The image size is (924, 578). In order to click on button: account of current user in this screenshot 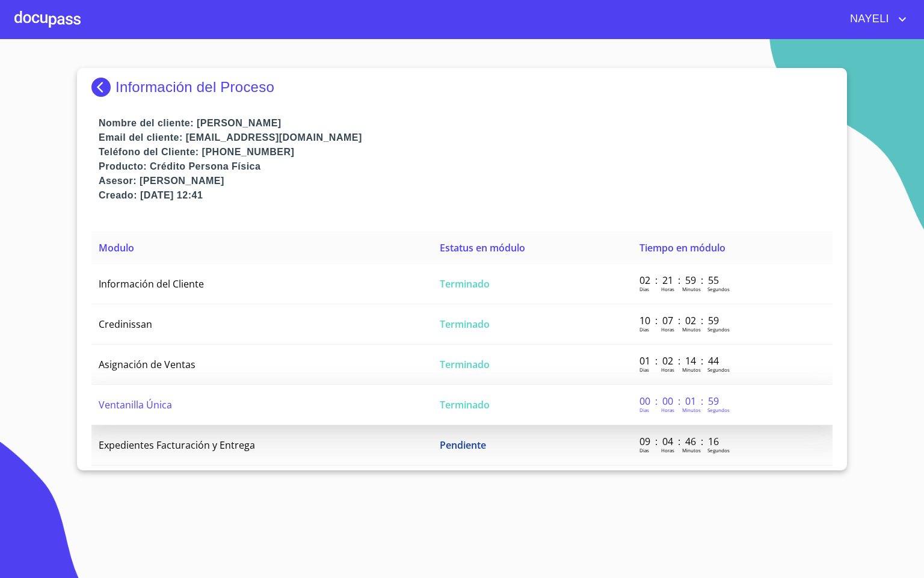, I will do `click(875, 20)`.